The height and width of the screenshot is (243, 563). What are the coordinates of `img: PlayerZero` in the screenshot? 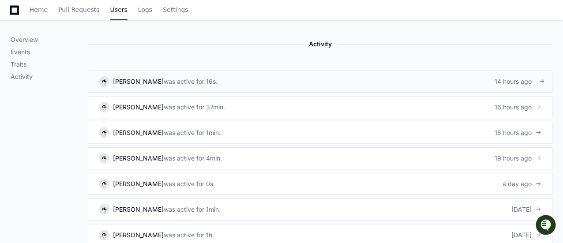 It's located at (18, 18).